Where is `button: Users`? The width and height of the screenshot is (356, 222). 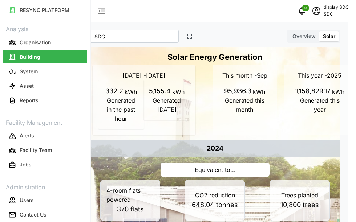 button: Users is located at coordinates (45, 200).